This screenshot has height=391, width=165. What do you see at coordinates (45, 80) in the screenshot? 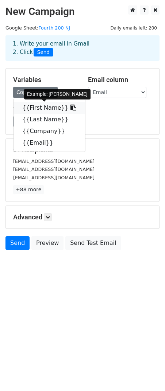
I see `h5: Variables` at bounding box center [45, 80].